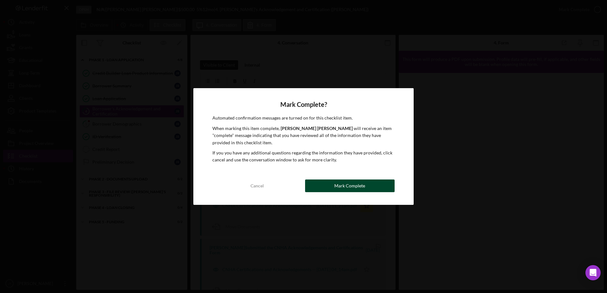 This screenshot has width=607, height=293. Describe the element at coordinates (303, 118) in the screenshot. I see `p: Automated confirmation messages are turned on for this checklist item.` at that location.